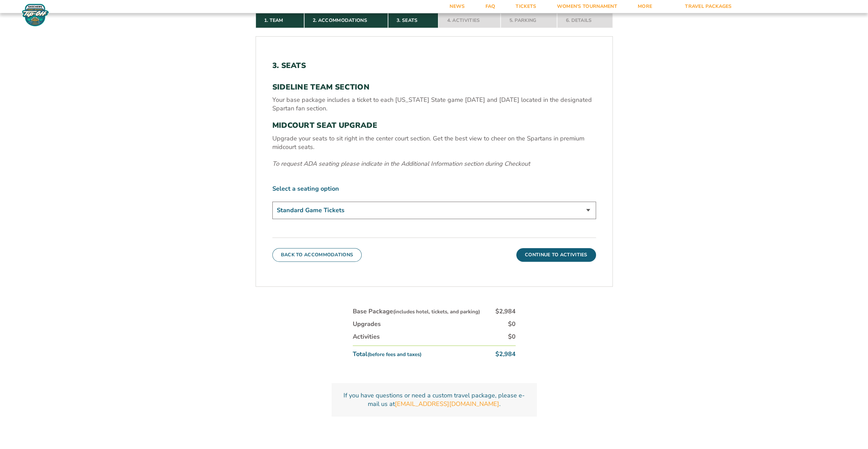 The width and height of the screenshot is (868, 449). What do you see at coordinates (394, 355) in the screenshot?
I see `small: (before fees and taxes)` at bounding box center [394, 355].